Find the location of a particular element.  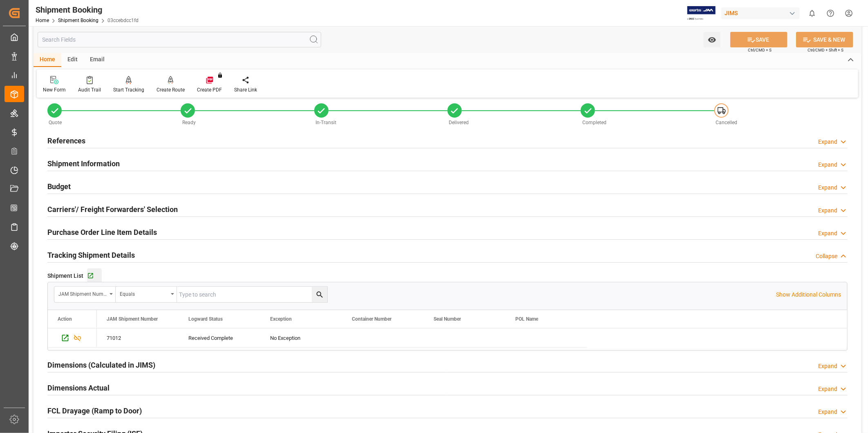

input: Search Fields is located at coordinates (179, 39).